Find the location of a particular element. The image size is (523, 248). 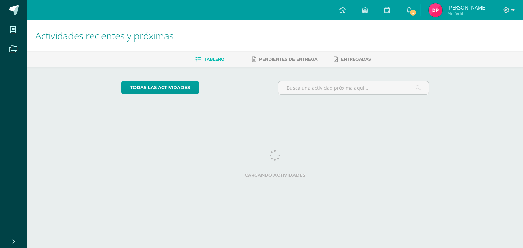

a: Pendientes de entrega is located at coordinates (285, 60).